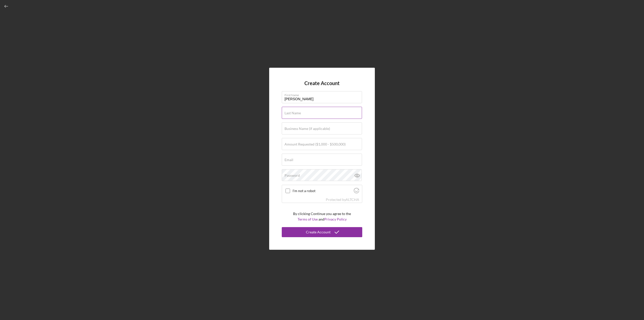 This screenshot has height=320, width=644. I want to click on label: First Name, so click(324, 94).